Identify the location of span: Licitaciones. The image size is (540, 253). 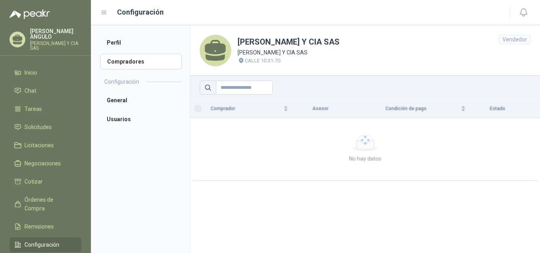
(39, 145).